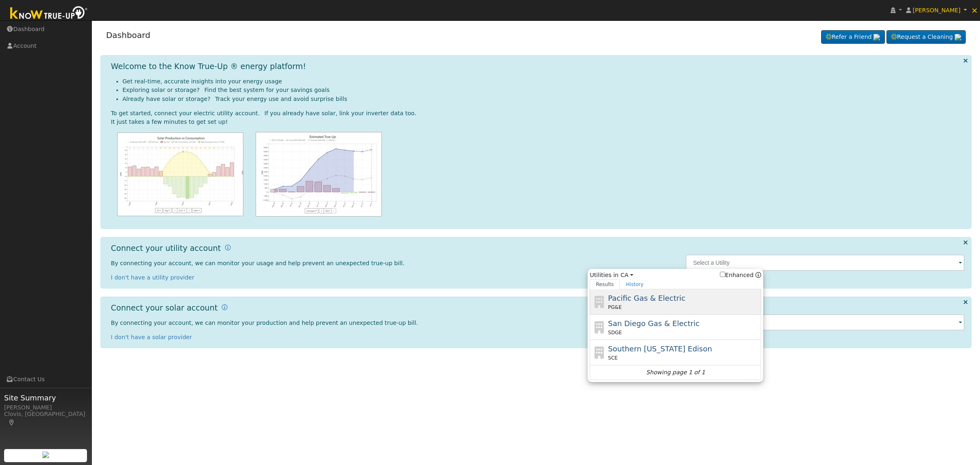  Describe the element at coordinates (12, 423) in the screenshot. I see `a: Map` at that location.